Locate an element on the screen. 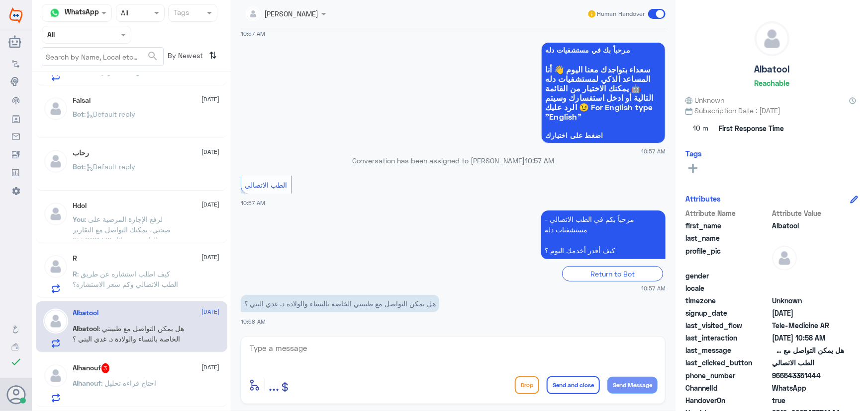  span: 2 is located at coordinates (807, 388).